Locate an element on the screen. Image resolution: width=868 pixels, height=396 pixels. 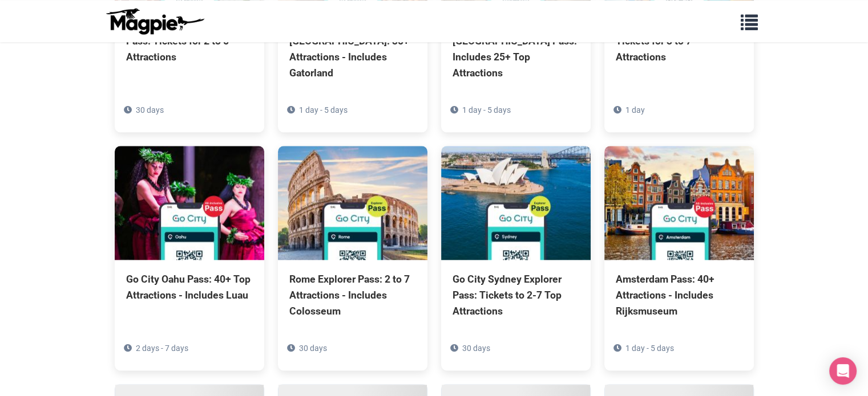
img: logo-ab69f6fb50320c5b225c76a69d11143b.png is located at coordinates (155, 21).